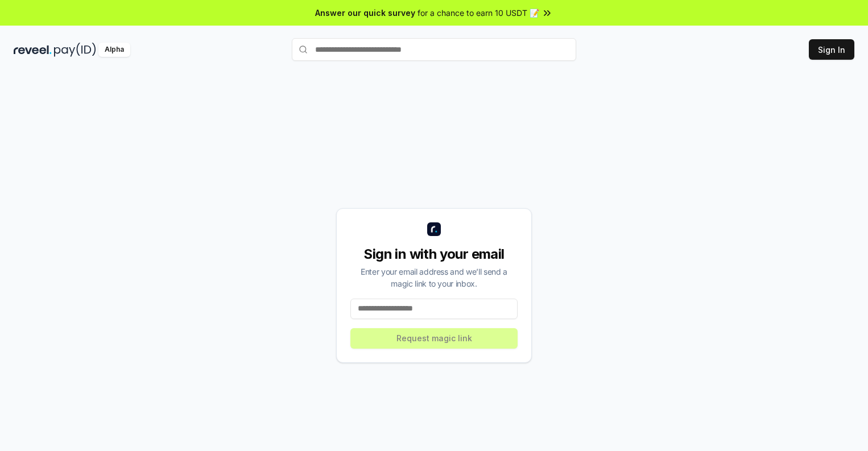 The image size is (868, 451). Describe the element at coordinates (434, 277) in the screenshot. I see `div: Enter your email address and we’ll send a magic link to your inbox.` at that location.